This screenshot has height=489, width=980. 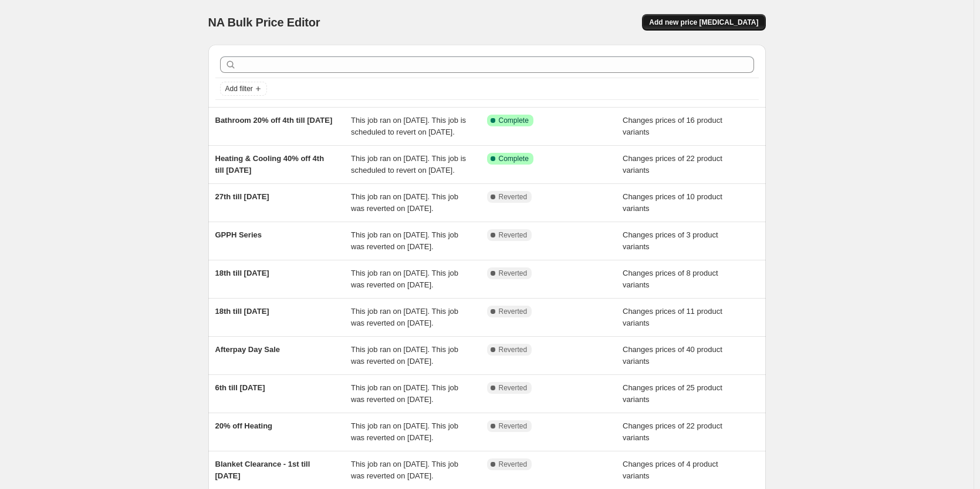 I want to click on span: Add filter, so click(x=239, y=89).